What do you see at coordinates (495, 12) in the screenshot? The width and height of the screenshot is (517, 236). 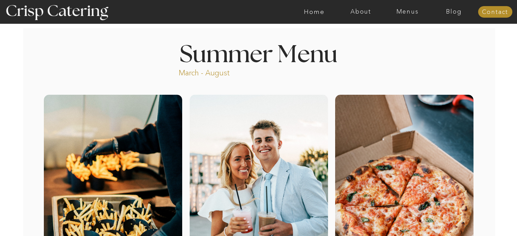 I see `a: Contact` at bounding box center [495, 12].